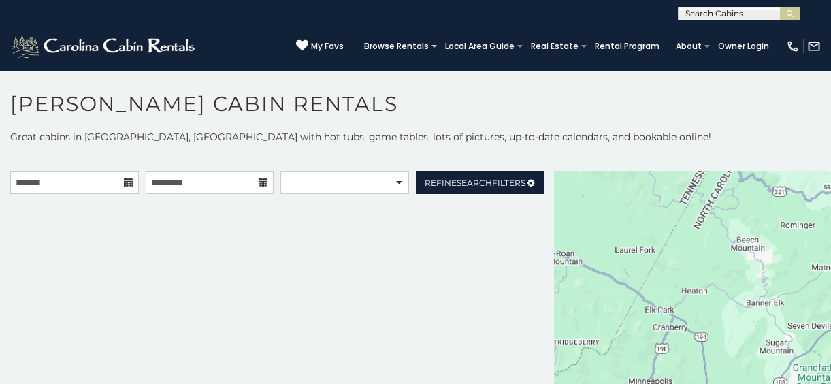 The width and height of the screenshot is (831, 384). I want to click on span: Refine Filters, so click(475, 182).